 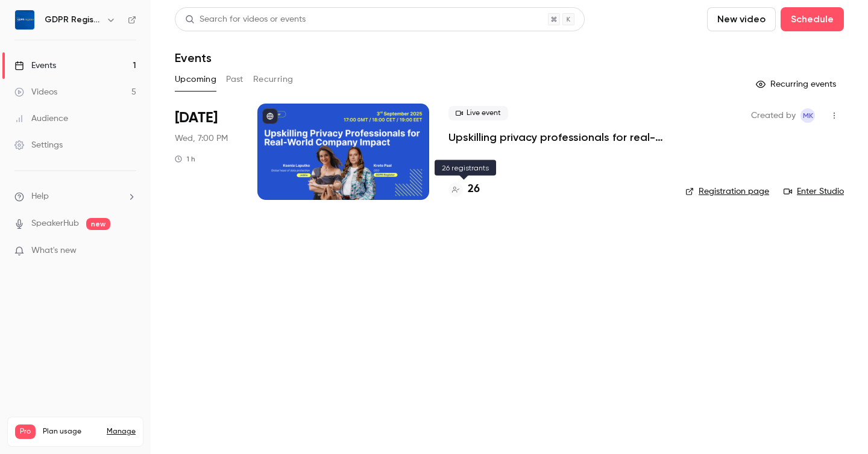 I want to click on h6: GDPR Register, so click(x=73, y=20).